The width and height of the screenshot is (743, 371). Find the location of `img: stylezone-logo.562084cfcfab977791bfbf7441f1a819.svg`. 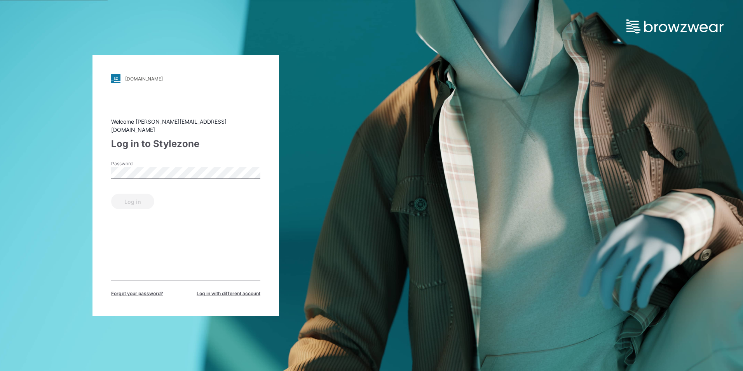

img: stylezone-logo.562084cfcfab977791bfbf7441f1a819.svg is located at coordinates (116, 79).